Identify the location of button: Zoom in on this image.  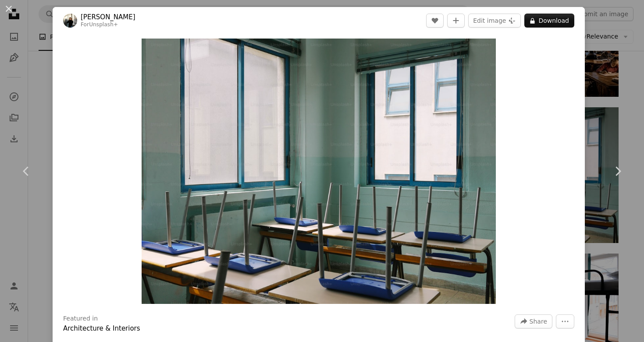
(318, 171).